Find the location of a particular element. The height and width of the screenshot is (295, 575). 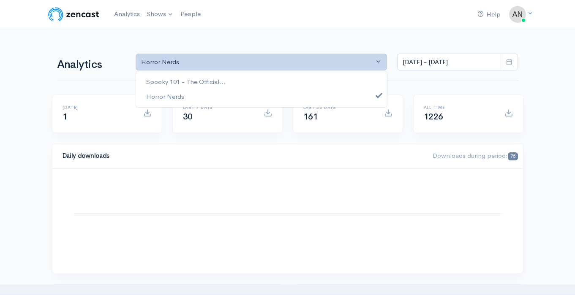

a: Shows is located at coordinates (160, 14).